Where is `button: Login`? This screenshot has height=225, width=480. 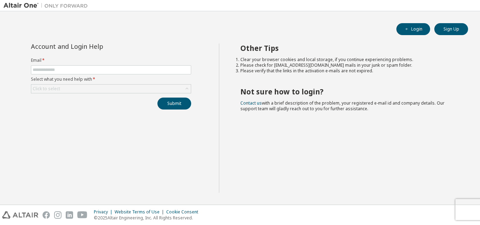 button: Login is located at coordinates (414, 29).